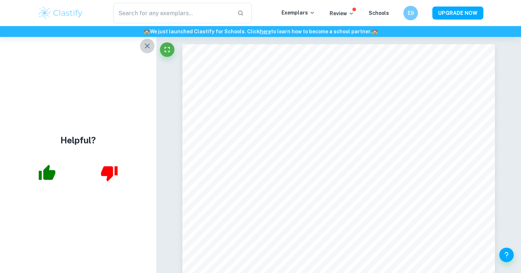 The width and height of the screenshot is (521, 273). Describe the element at coordinates (167, 50) in the screenshot. I see `button: Fullscreen` at that location.